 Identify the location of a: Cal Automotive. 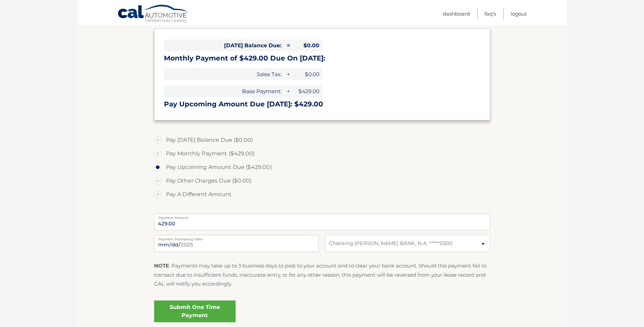
(153, 14).